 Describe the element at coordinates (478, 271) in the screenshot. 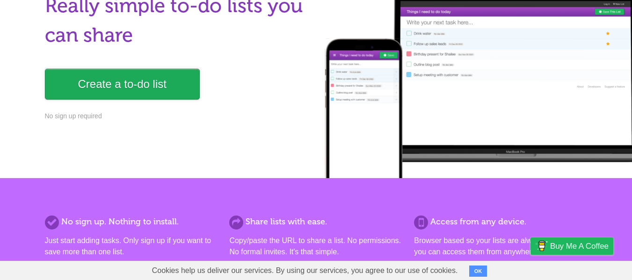

I see `button: OK` at that location.